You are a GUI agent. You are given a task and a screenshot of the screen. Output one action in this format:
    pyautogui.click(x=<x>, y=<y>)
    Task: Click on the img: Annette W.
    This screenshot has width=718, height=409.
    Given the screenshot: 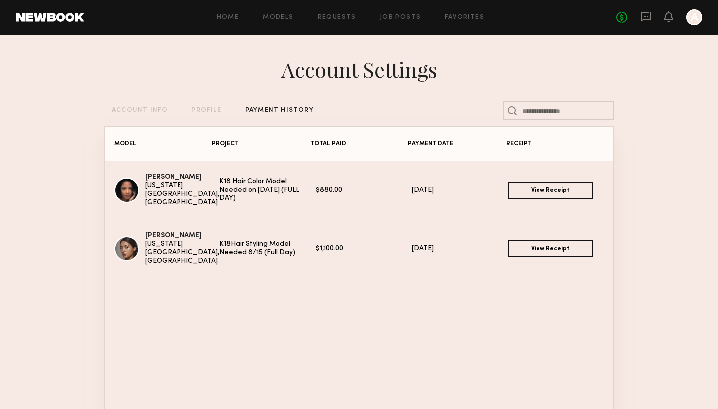 What is the action you would take?
    pyautogui.click(x=127, y=249)
    